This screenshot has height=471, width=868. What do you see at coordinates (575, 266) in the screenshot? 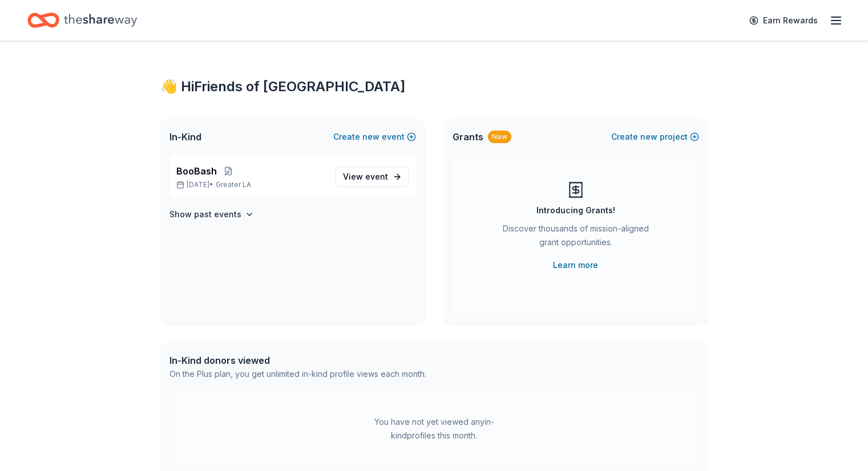
I see `a: Learn more` at bounding box center [575, 266].